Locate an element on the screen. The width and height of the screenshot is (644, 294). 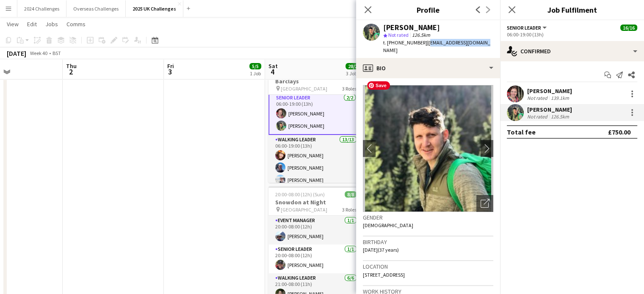
button: 2024 Challenges is located at coordinates (42, 9).